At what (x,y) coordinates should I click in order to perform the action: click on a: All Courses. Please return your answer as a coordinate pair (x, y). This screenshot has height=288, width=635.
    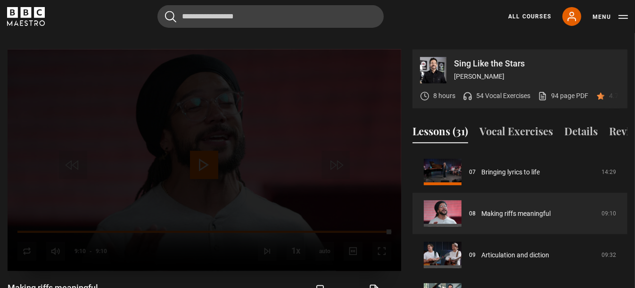
    Looking at the image, I should click on (529, 16).